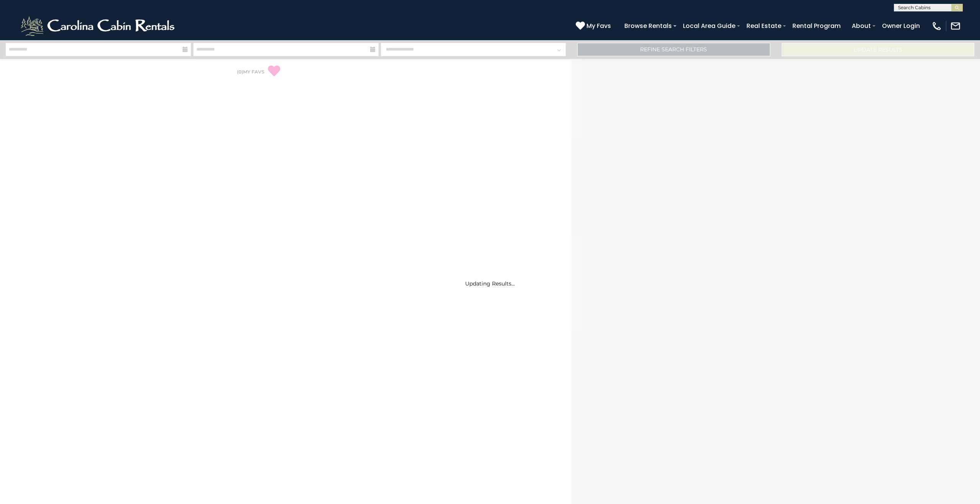 Image resolution: width=980 pixels, height=504 pixels. Describe the element at coordinates (709, 26) in the screenshot. I see `a: Local Area Guide` at that location.